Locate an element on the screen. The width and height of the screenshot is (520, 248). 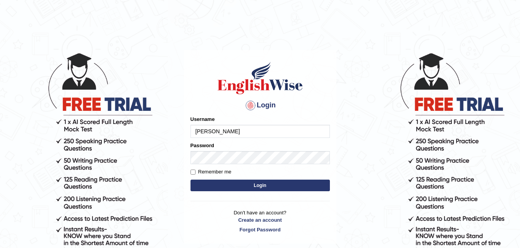
button: Login is located at coordinates (260, 186).